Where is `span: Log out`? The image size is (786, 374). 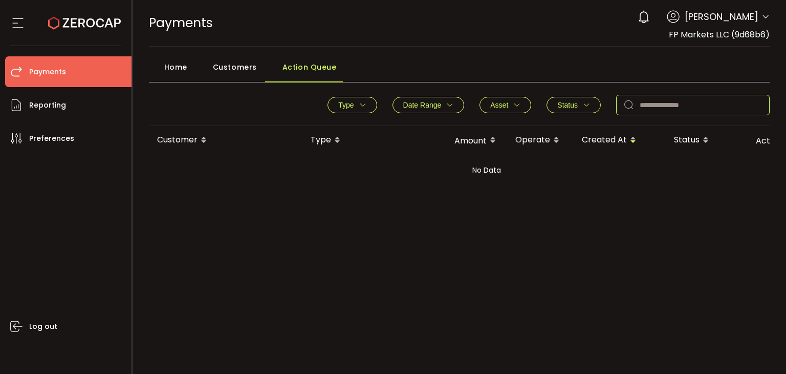 span: Log out is located at coordinates (43, 326).